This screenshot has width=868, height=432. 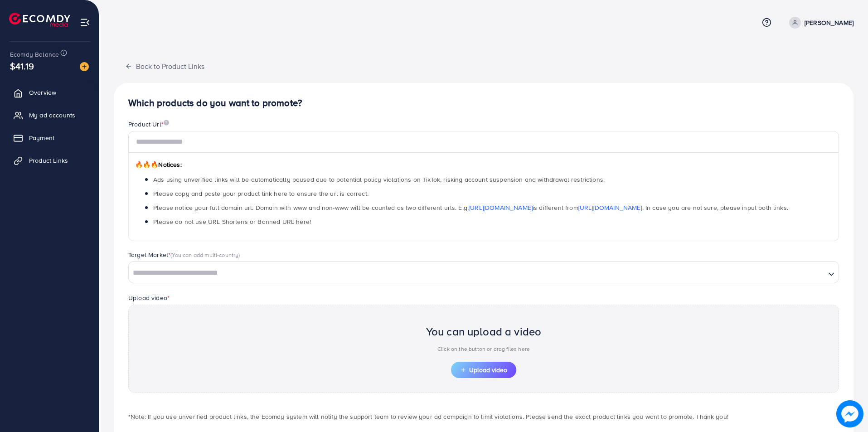 What do you see at coordinates (40, 20) in the screenshot?
I see `img: logo` at bounding box center [40, 20].